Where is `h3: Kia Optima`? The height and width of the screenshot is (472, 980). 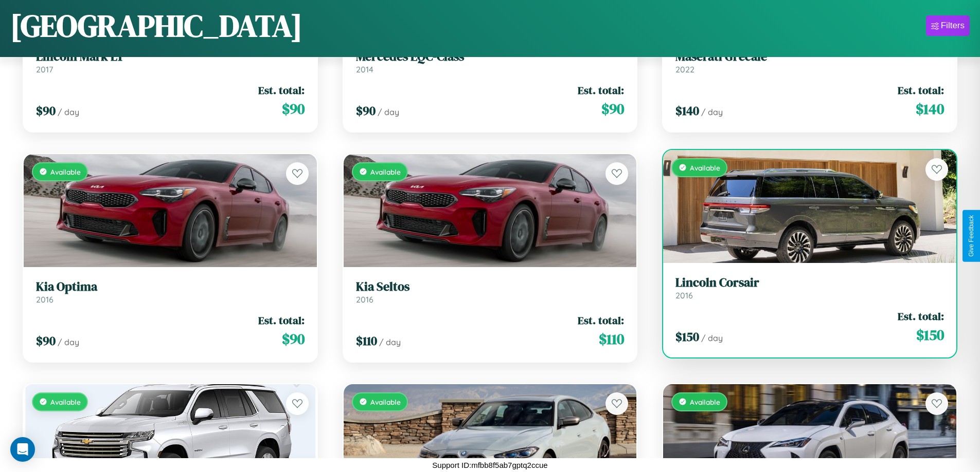
h3: Kia Optima is located at coordinates (171, 286).